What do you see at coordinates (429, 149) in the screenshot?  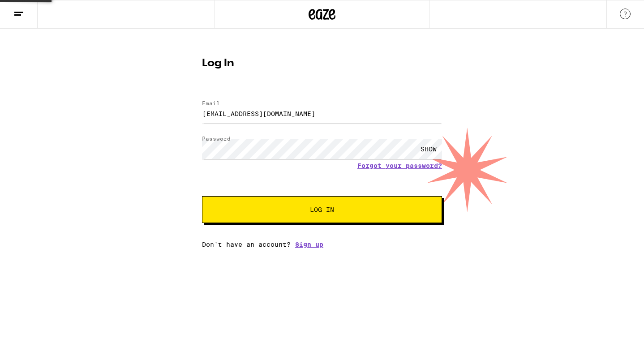 I see `div: SHOW` at bounding box center [429, 149].